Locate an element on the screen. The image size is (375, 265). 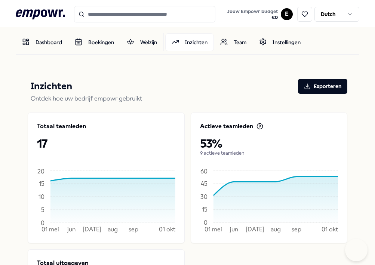
a: Team is located at coordinates (233, 42).